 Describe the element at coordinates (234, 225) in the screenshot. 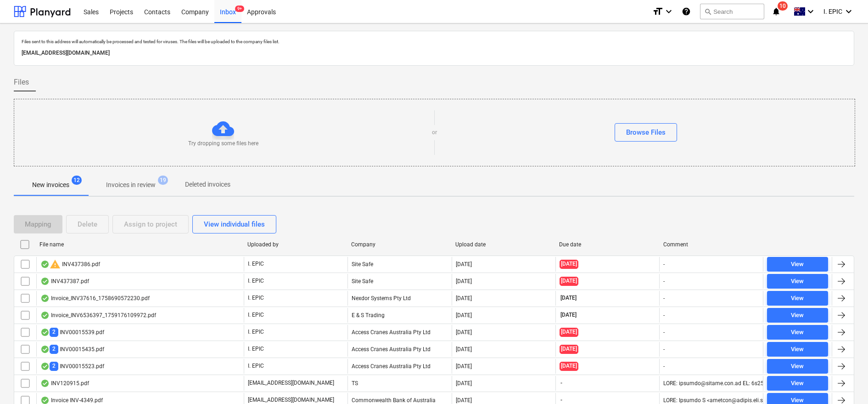

I see `button: View individual files` at that location.